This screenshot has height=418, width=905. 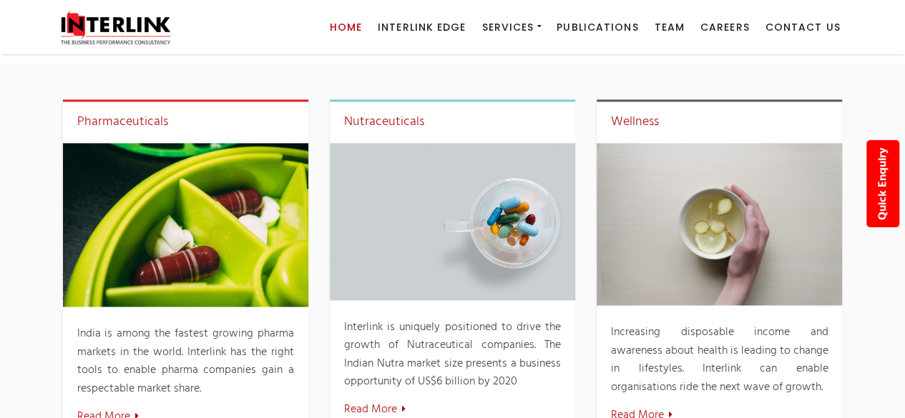 What do you see at coordinates (375, 409) in the screenshot?
I see `a: Read More` at bounding box center [375, 409].